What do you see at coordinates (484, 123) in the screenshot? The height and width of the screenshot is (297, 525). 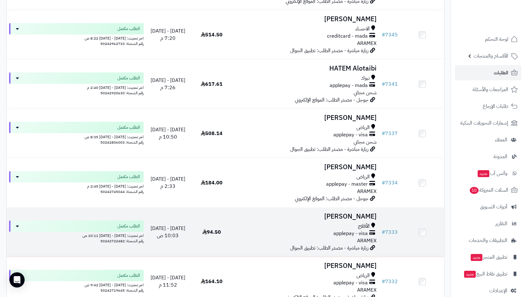 I see `span: إشعارات التحويلات البنكية` at bounding box center [484, 123].